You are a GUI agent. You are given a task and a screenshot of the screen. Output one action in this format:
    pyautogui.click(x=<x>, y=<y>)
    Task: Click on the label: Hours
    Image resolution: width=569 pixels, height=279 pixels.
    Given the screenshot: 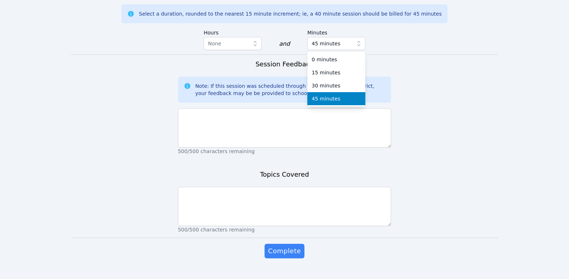 What is the action you would take?
    pyautogui.click(x=233, y=32)
    